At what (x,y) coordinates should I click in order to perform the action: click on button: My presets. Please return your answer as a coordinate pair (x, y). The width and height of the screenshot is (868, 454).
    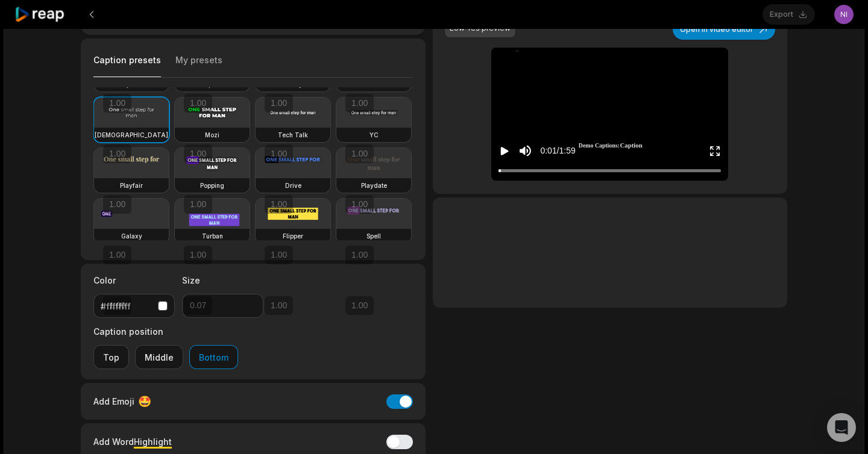
    Looking at the image, I should click on (199, 66).